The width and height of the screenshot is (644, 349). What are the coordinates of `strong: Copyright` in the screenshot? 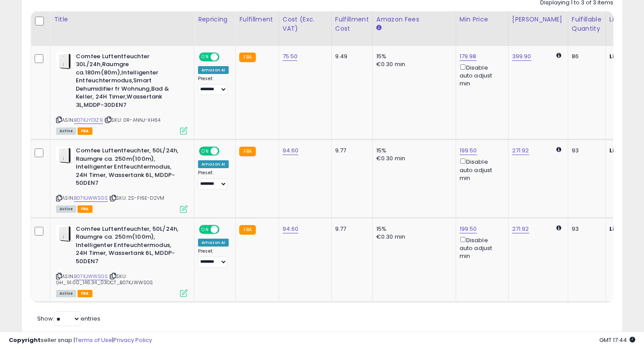 It's located at (25, 340).